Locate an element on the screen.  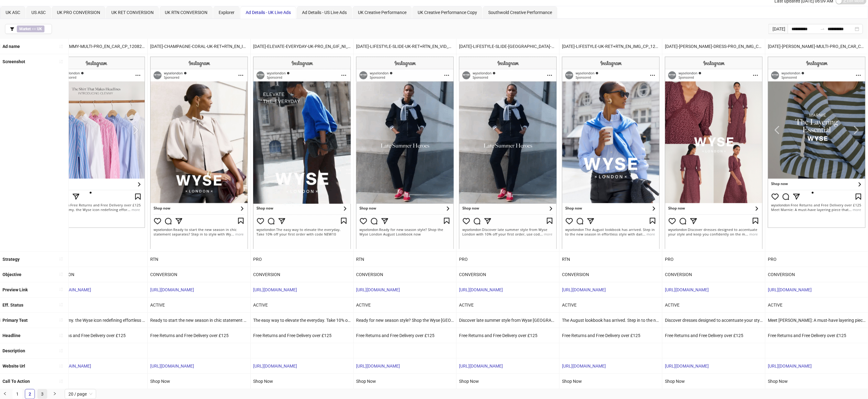
b: Ad name is located at coordinates (11, 47).